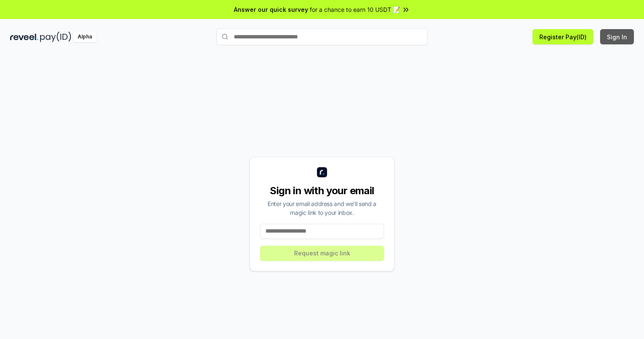 This screenshot has height=339, width=644. What do you see at coordinates (85, 36) in the screenshot?
I see `div: Alpha` at bounding box center [85, 36].